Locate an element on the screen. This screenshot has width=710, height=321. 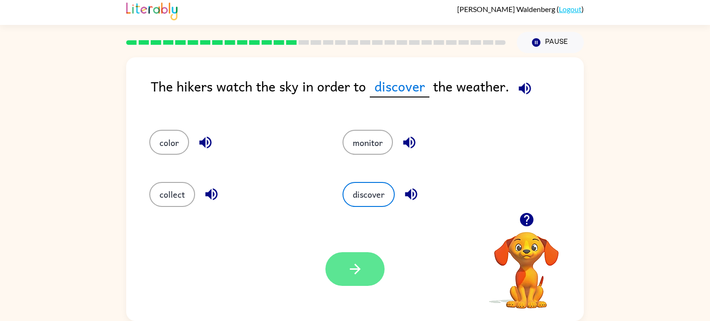
button: discover is located at coordinates (368, 195).